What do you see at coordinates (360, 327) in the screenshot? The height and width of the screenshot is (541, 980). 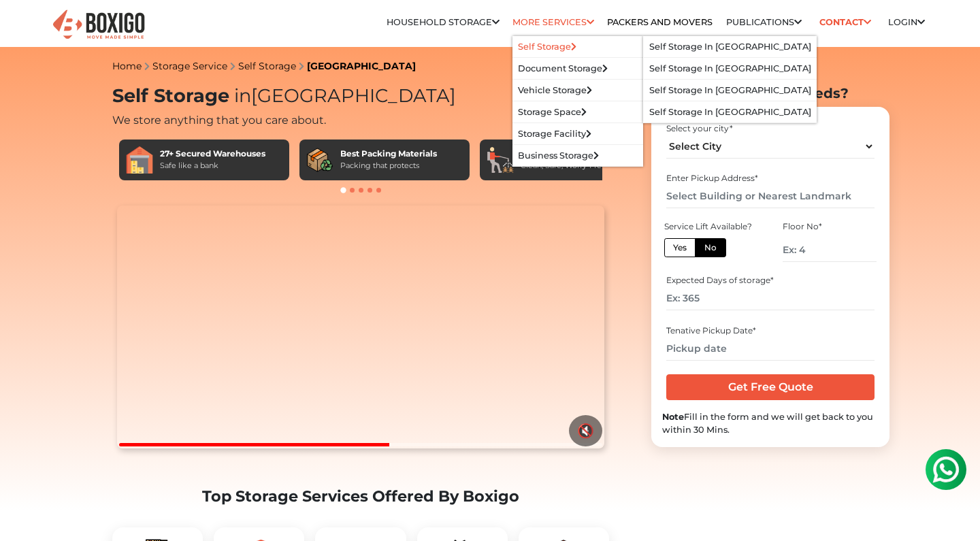 I see `video: Your browser does not support the video tag.` at bounding box center [360, 327].